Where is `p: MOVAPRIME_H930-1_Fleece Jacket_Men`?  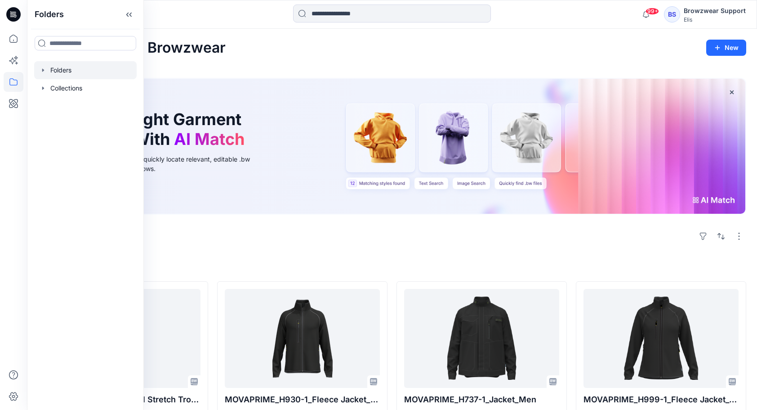 p: MOVAPRIME_H930-1_Fleece Jacket_Men is located at coordinates (302, 399).